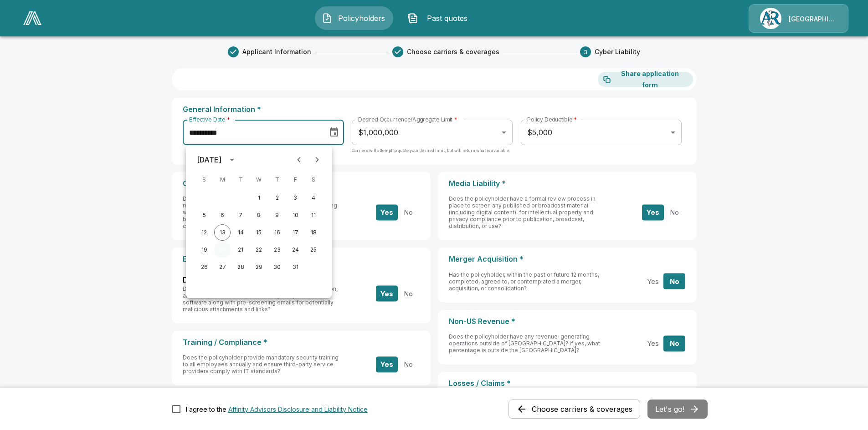  I want to click on button: 14, so click(241, 233).